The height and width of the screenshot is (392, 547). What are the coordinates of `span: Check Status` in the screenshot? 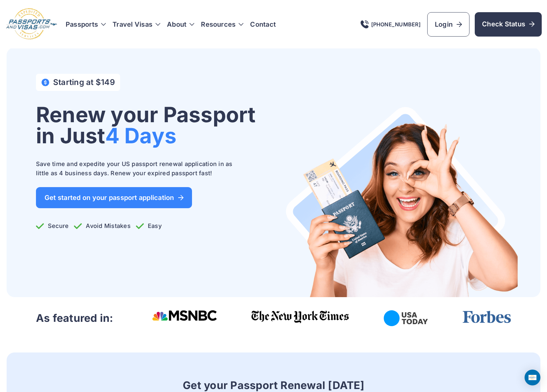 It's located at (508, 24).